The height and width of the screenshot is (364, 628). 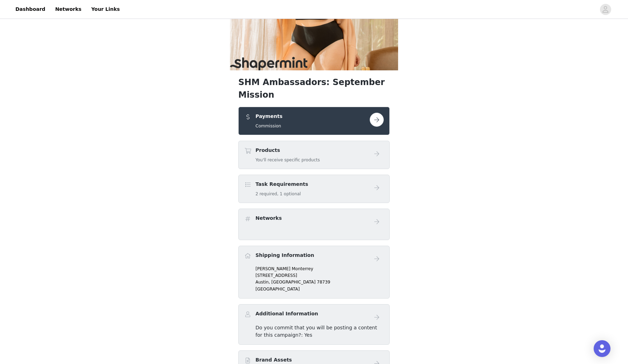 I want to click on h5: Commission, so click(x=269, y=126).